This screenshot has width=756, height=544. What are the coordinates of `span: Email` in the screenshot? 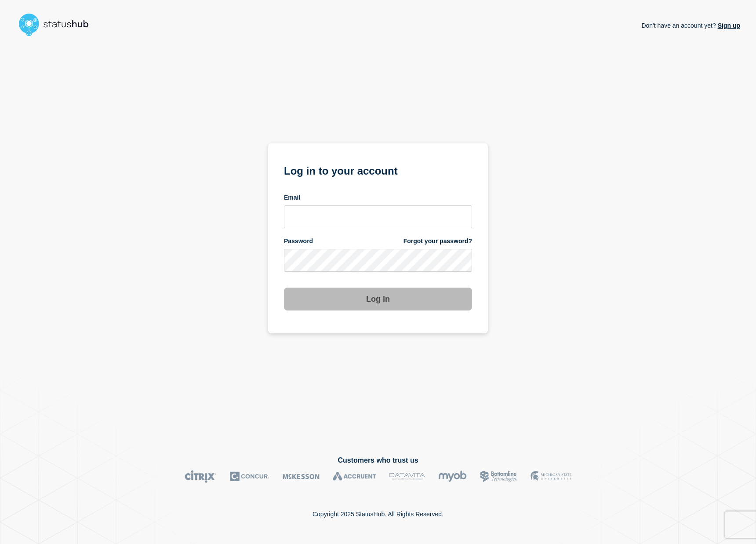 It's located at (292, 197).